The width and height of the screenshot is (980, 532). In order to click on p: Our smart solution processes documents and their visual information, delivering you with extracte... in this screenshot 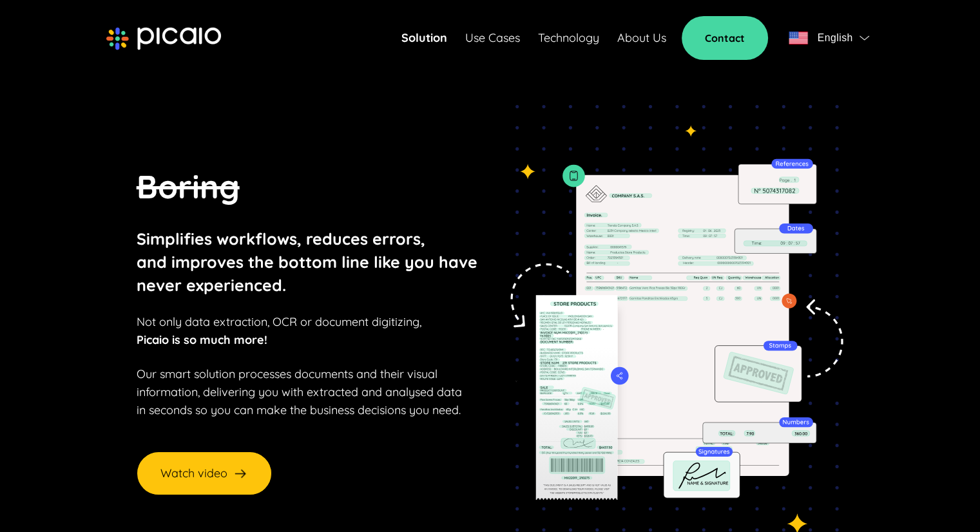, I will do `click(299, 392)`.